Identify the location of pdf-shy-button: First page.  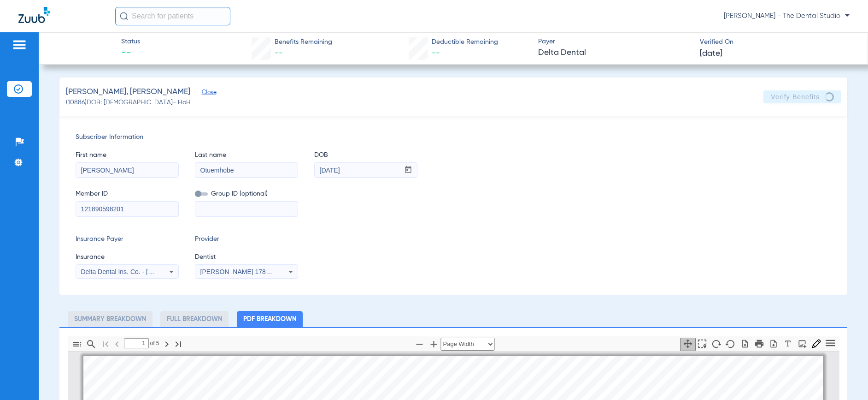
(105, 347).